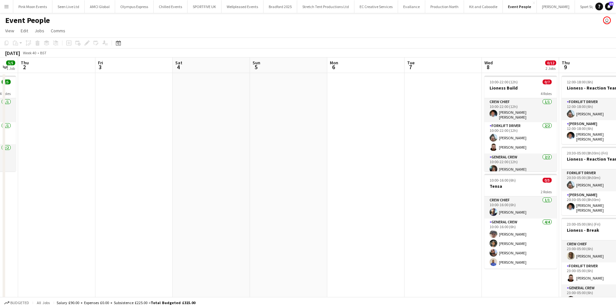  What do you see at coordinates (69, 6) in the screenshot?
I see `button: Seen Live Ltd` at bounding box center [69, 6].